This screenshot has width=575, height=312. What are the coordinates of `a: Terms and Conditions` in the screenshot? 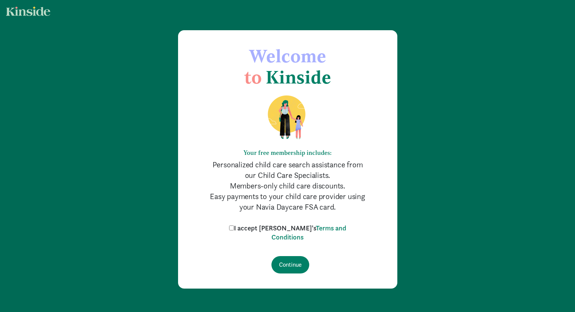 It's located at (309, 232).